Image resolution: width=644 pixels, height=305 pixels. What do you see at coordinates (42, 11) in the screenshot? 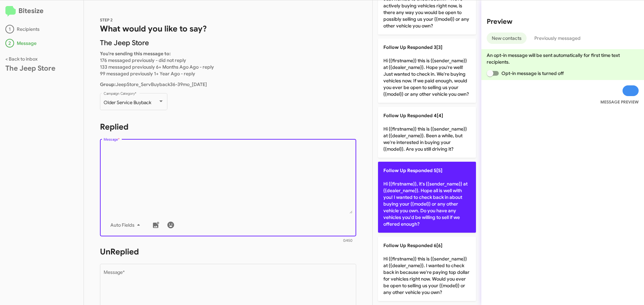
I see `h2: Bitesize` at bounding box center [42, 11].